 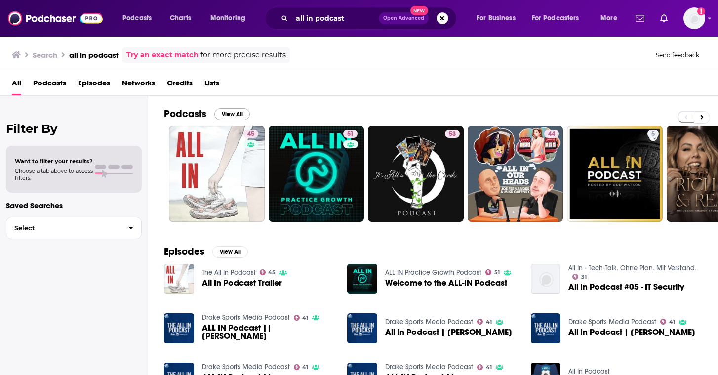 What do you see at coordinates (94, 85) in the screenshot?
I see `span: Episodes` at bounding box center [94, 85].